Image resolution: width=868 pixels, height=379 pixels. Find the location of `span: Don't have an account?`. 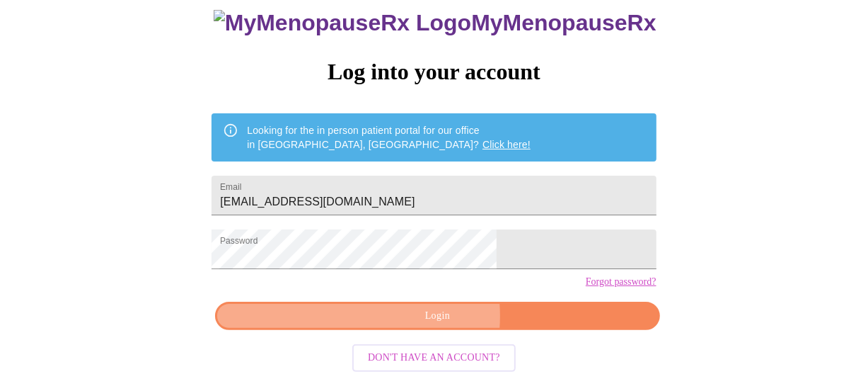

span: Don't have an account? is located at coordinates (434, 357).